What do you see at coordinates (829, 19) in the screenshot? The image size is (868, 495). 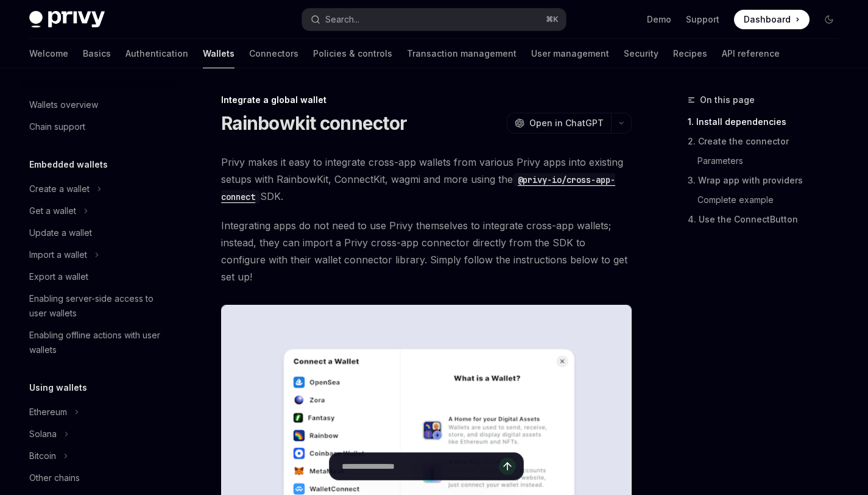 I see `button: Toggle dark mode` at bounding box center [829, 19].